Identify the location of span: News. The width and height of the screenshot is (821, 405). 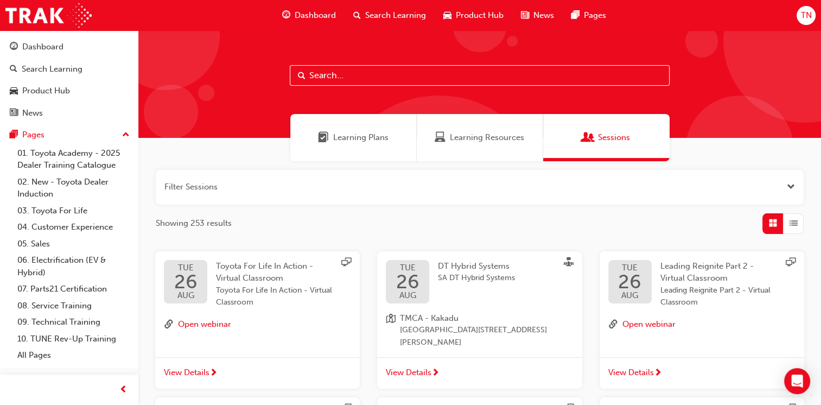
(544, 15).